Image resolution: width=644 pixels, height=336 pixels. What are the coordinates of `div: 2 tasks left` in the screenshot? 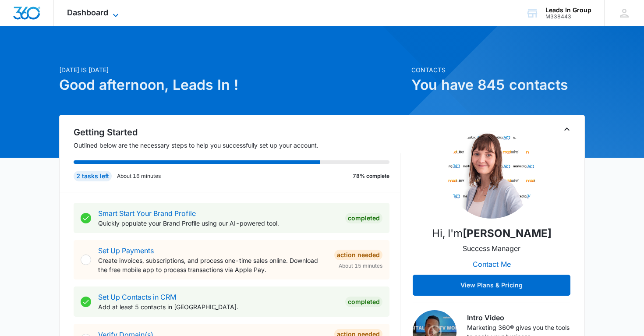 It's located at (92, 176).